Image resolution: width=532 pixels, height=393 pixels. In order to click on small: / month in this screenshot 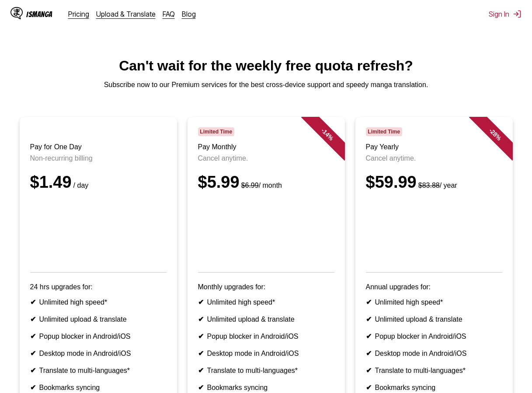, I will do `click(260, 185)`.